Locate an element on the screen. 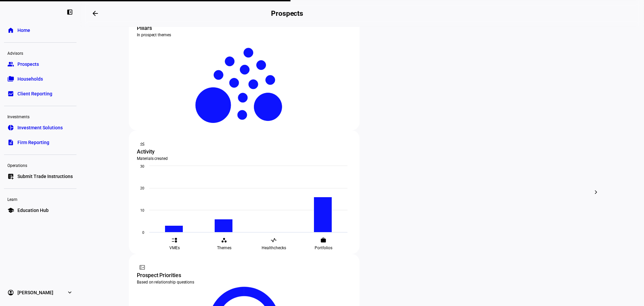  text: 20 is located at coordinates (142, 188).